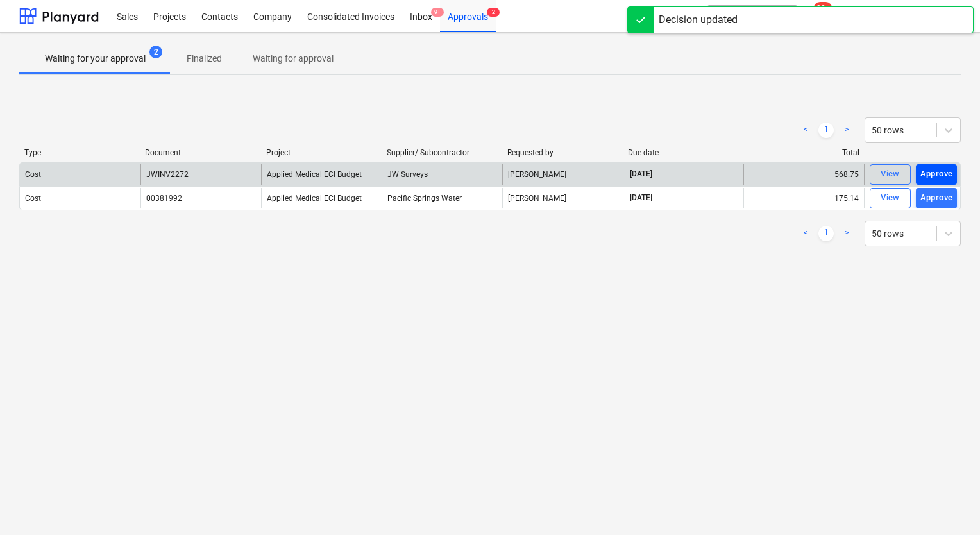 Image resolution: width=980 pixels, height=535 pixels. Describe the element at coordinates (683, 152) in the screenshot. I see `div: Due date` at that location.